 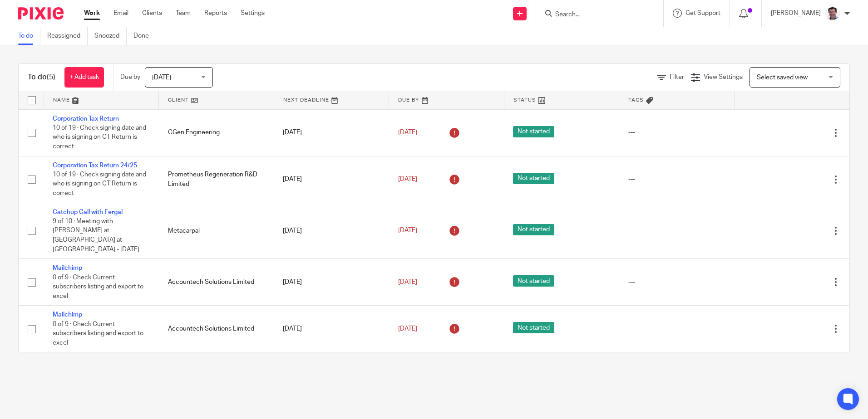 What do you see at coordinates (723, 77) in the screenshot?
I see `span: View Settings` at bounding box center [723, 77].